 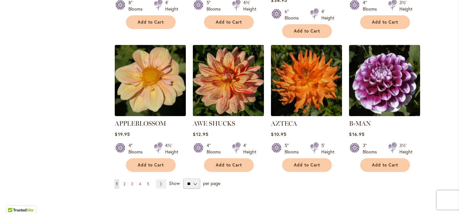 I want to click on img: APPLEBLOSSOM, so click(x=150, y=80).